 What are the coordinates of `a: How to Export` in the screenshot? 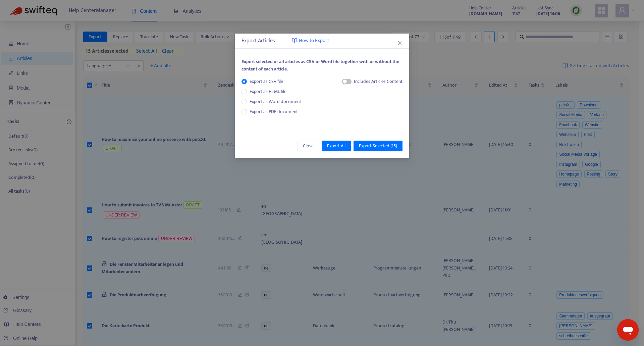 It's located at (310, 41).